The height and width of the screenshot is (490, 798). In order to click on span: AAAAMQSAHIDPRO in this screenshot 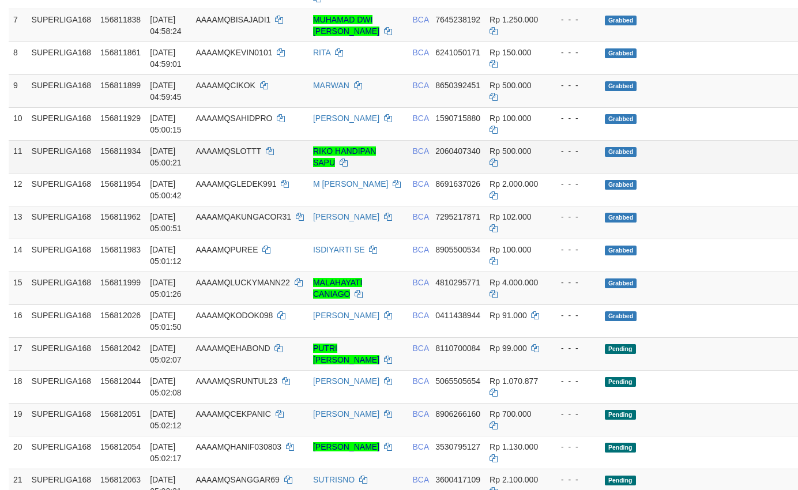, I will do `click(233, 118)`.